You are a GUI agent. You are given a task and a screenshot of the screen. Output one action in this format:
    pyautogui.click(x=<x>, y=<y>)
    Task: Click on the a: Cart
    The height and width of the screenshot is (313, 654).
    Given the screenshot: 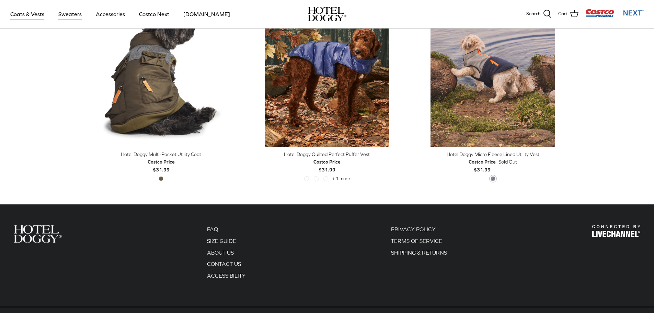 What is the action you would take?
    pyautogui.click(x=568, y=14)
    